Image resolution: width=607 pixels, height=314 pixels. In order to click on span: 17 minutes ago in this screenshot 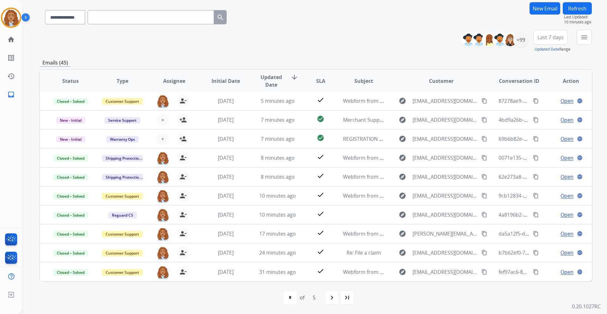, I will do `click(277, 234)`.